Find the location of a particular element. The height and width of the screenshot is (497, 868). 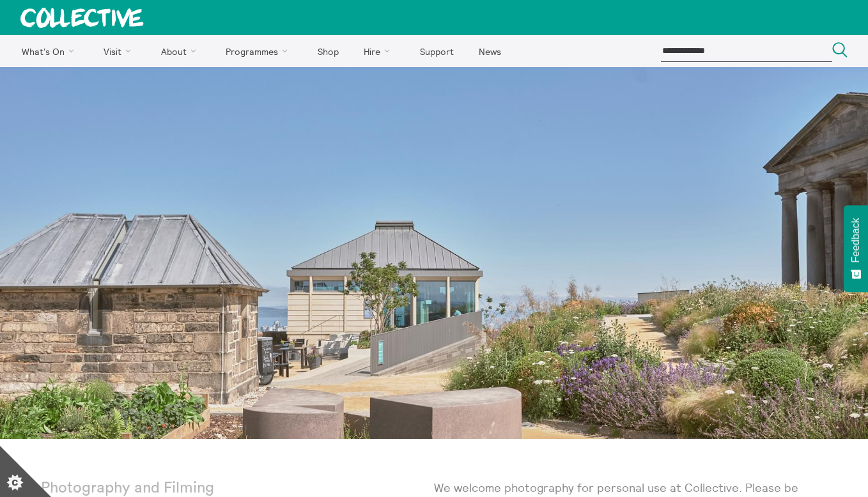

a: Support is located at coordinates (436, 51).